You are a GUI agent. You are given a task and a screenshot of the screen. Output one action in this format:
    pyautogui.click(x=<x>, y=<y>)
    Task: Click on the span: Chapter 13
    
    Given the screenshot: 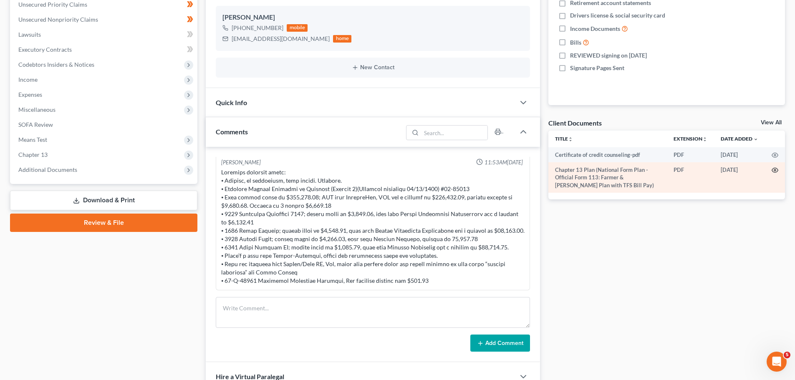 What is the action you would take?
    pyautogui.click(x=33, y=154)
    